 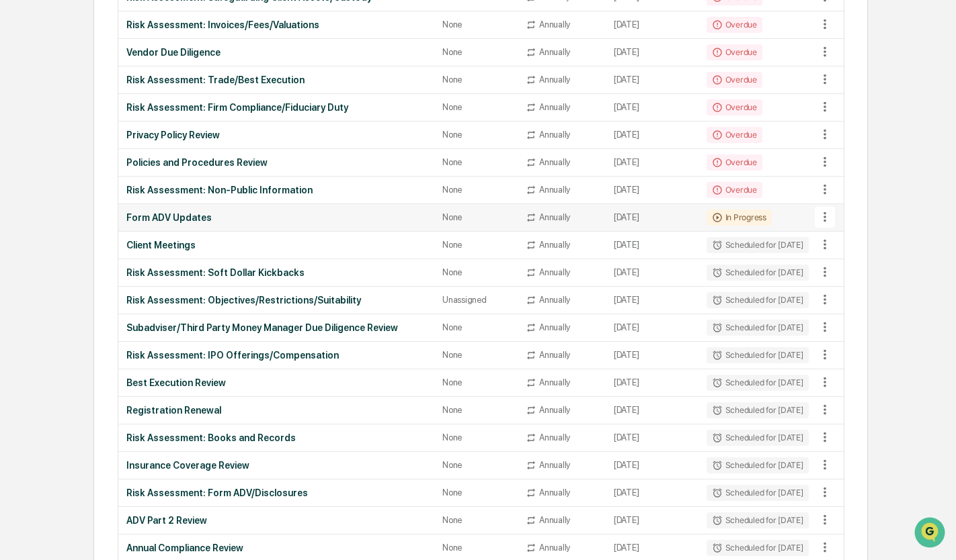 I want to click on a: 🔎Data Lookup, so click(x=49, y=202).